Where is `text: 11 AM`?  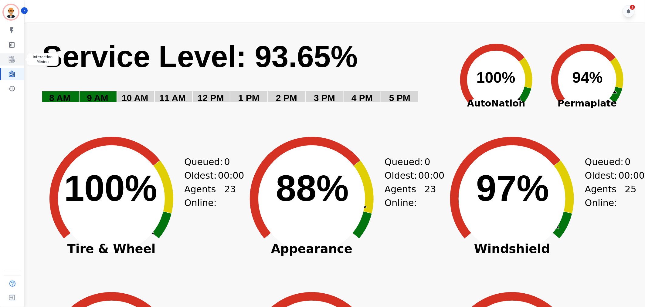 text: 11 AM is located at coordinates (172, 98).